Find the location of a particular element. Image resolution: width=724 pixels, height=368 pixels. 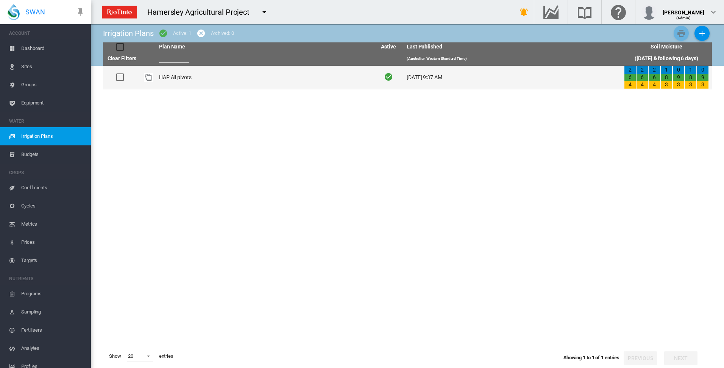

a: Clear Filters is located at coordinates (122, 58).